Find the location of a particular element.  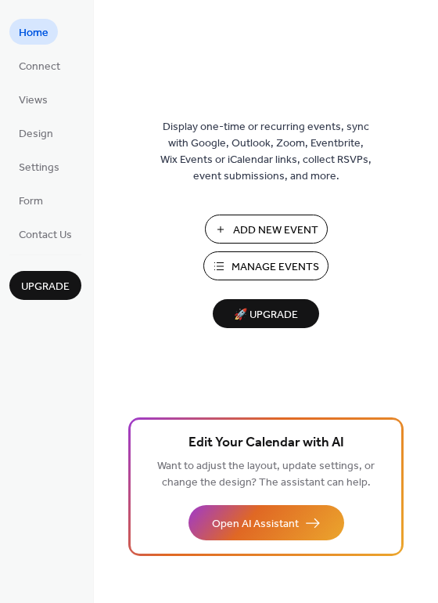

span: Contact Us is located at coordinates (45, 235).